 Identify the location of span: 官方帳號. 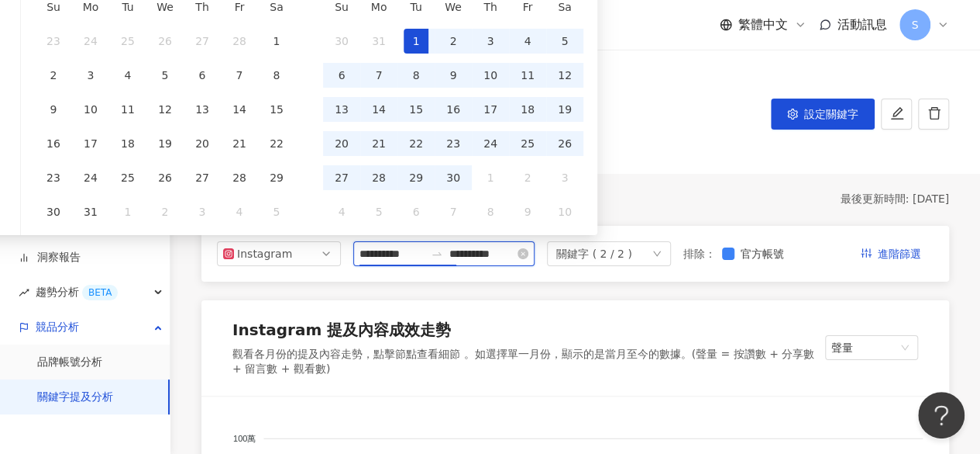
(762, 253).